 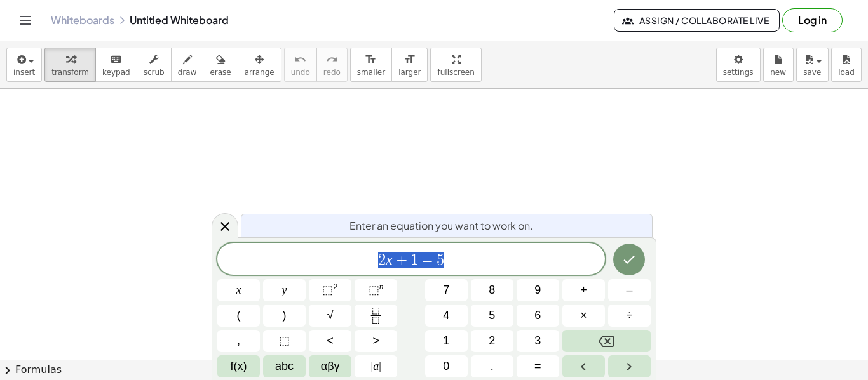 What do you see at coordinates (70, 72) in the screenshot?
I see `span: transform` at bounding box center [70, 72].